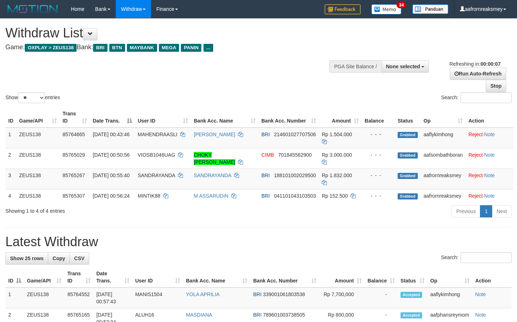 Image resolution: width=517 pixels, height=322 pixels. Describe the element at coordinates (211, 196) in the screenshot. I see `a: M ASSARUDIN` at that location.